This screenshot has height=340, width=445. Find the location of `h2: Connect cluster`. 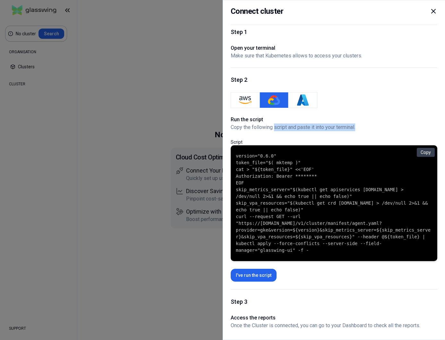

h2: Connect cluster is located at coordinates (257, 11).